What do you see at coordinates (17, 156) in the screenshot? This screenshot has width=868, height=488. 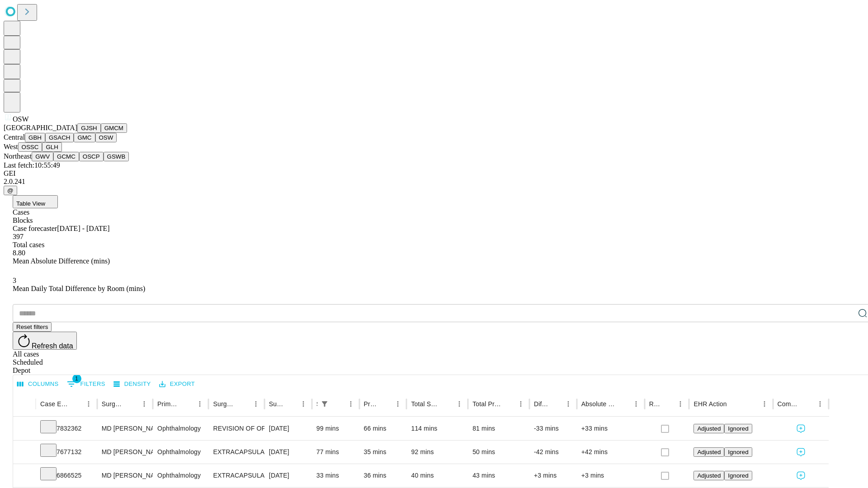 I see `span: Northeast` at bounding box center [17, 156].